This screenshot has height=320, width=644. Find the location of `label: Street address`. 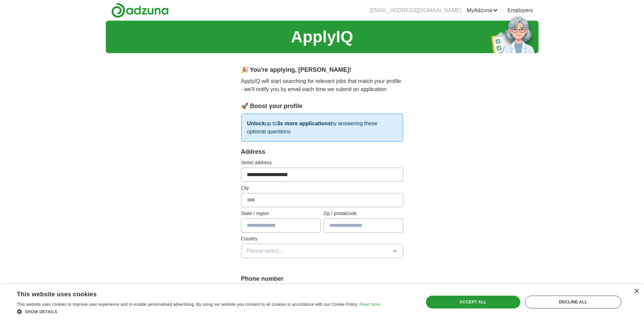

label: Street address is located at coordinates (322, 162).